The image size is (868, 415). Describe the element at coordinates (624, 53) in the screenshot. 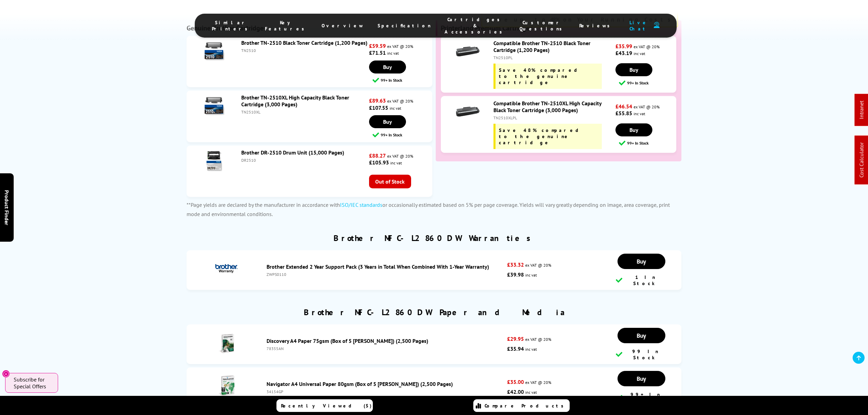

I see `strong: £43.19` at that location.